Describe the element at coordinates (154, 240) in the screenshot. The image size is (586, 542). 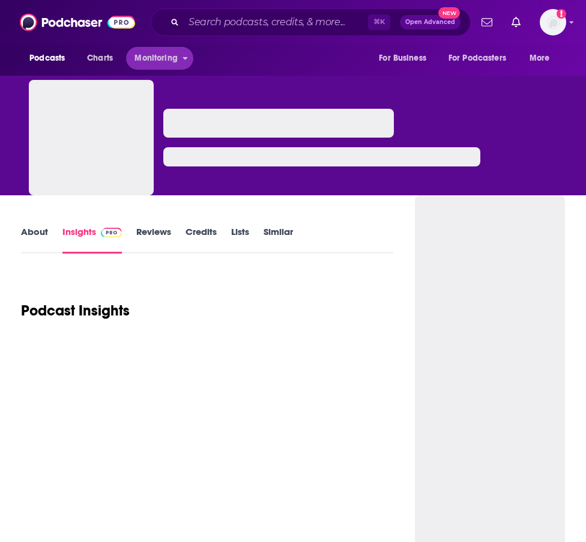
I see `a: Reviews` at that location.